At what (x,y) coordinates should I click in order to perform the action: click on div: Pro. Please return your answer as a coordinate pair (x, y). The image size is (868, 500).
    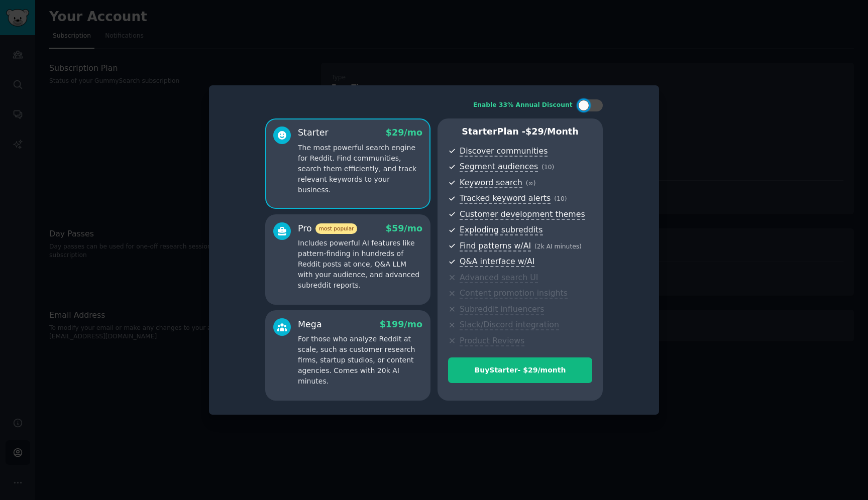
    Looking at the image, I should click on (328, 228).